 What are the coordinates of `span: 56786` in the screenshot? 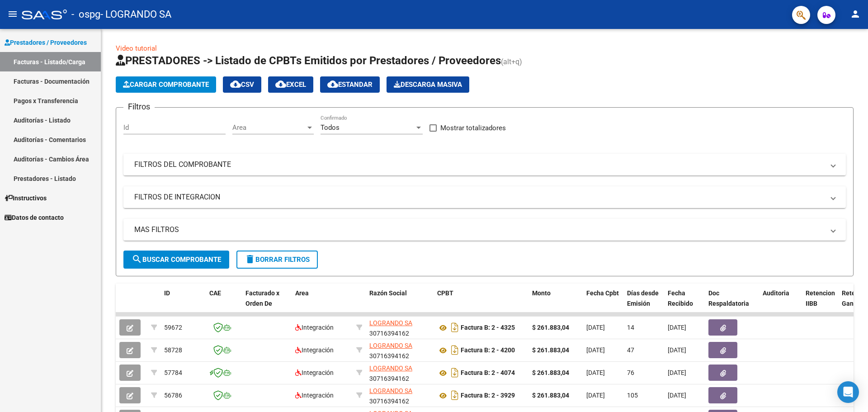 It's located at (173, 395).